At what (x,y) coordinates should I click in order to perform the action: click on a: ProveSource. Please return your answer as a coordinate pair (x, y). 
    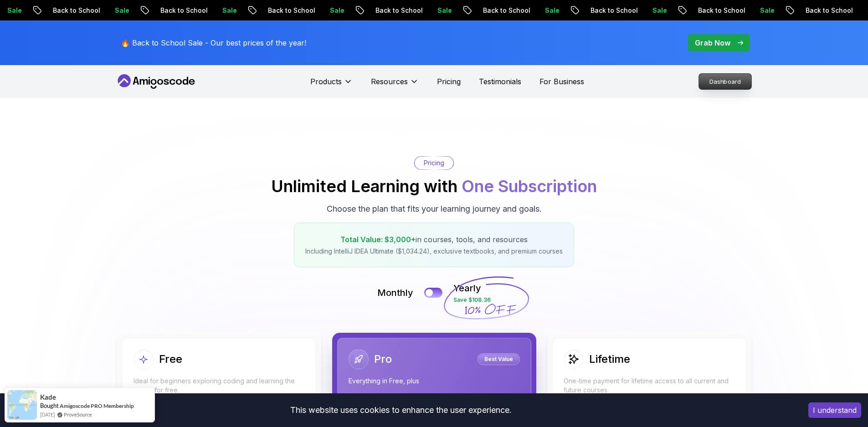
    Looking at the image, I should click on (78, 414).